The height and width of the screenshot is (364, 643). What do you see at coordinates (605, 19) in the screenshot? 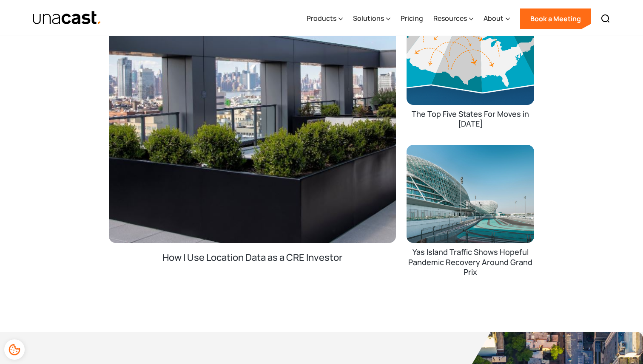
I see `img: Search icon` at bounding box center [605, 19].